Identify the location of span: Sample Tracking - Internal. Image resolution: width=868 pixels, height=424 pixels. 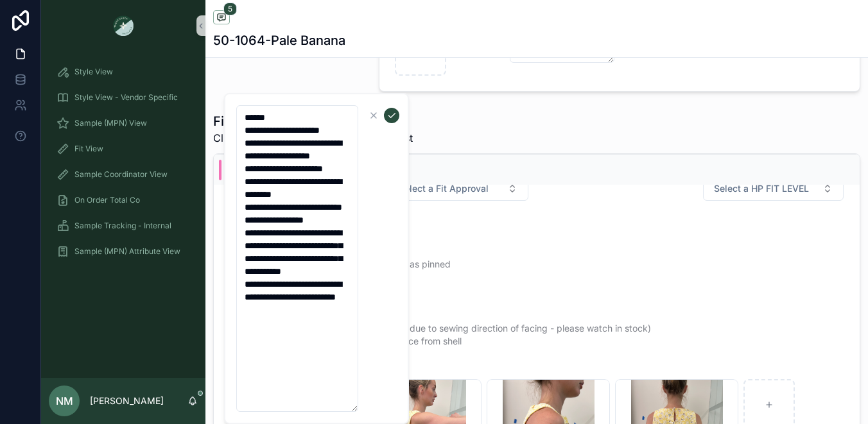
(123, 226).